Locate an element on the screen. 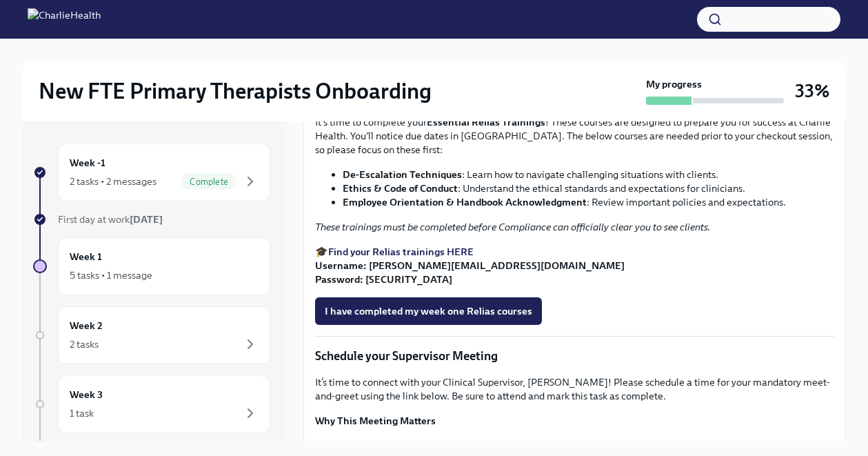  strong: Employee Orientation & Handbook Acknowledgment is located at coordinates (465, 202).